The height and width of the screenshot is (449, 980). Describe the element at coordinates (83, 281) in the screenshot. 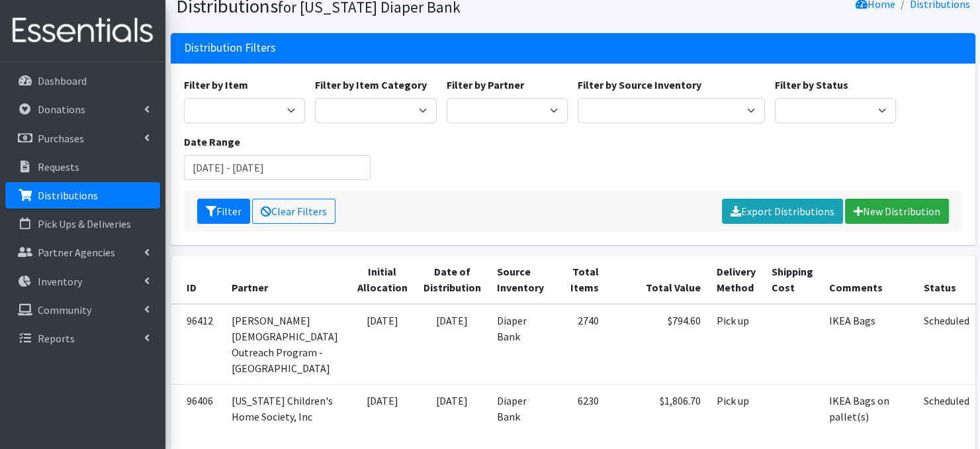

I see `a: Inventory` at that location.